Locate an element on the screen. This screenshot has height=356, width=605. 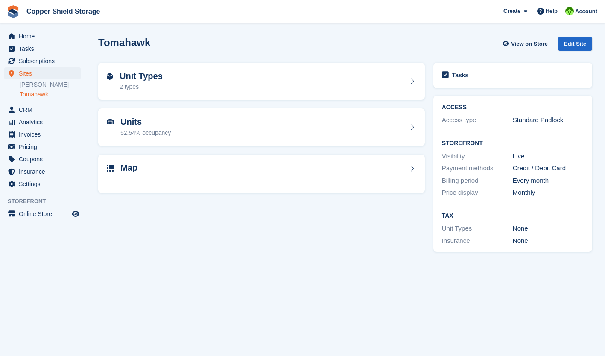
div: Payment methods is located at coordinates (477, 168).